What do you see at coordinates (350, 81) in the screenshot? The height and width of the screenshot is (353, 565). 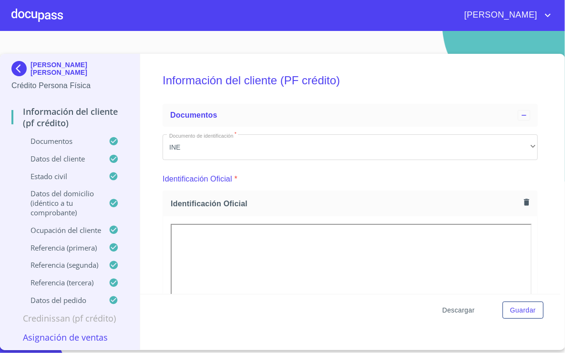 I see `h5: Información del cliente (PF crédito)` at bounding box center [350, 81].